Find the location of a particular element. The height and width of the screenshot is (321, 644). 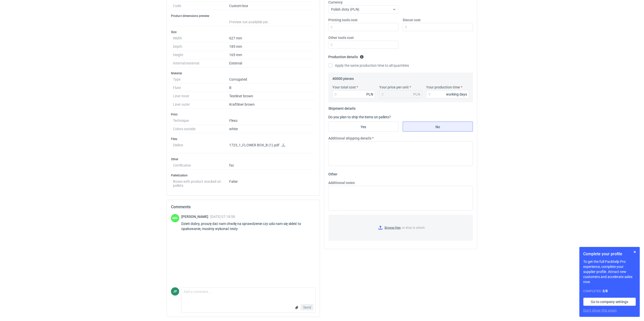

h3: Product dimensions preview is located at coordinates (243, 16).